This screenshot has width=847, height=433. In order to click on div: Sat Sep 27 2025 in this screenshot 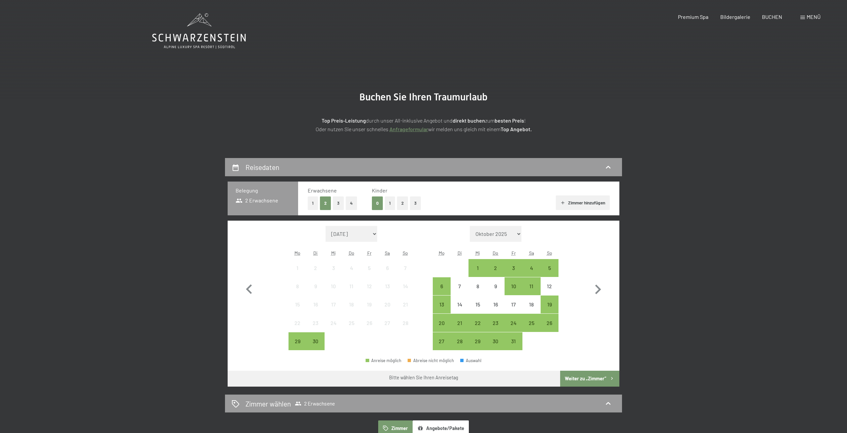, I will do `click(388, 322)`.